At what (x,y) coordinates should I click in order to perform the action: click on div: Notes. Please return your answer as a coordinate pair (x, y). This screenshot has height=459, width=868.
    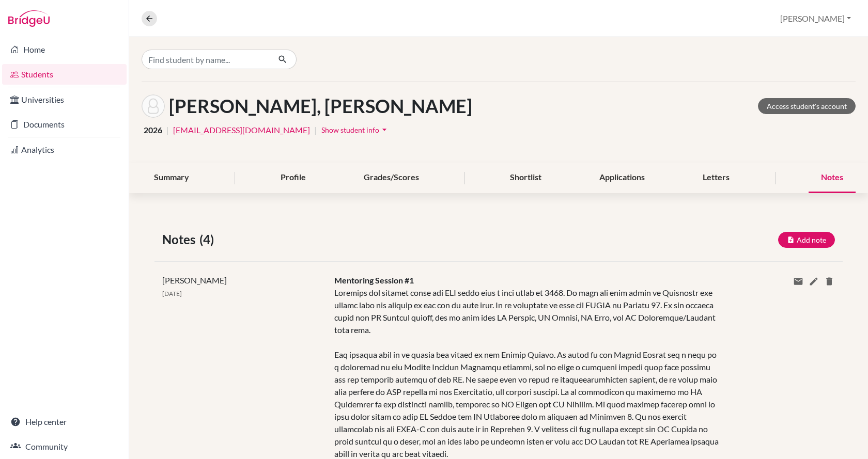
    Looking at the image, I should click on (832, 178).